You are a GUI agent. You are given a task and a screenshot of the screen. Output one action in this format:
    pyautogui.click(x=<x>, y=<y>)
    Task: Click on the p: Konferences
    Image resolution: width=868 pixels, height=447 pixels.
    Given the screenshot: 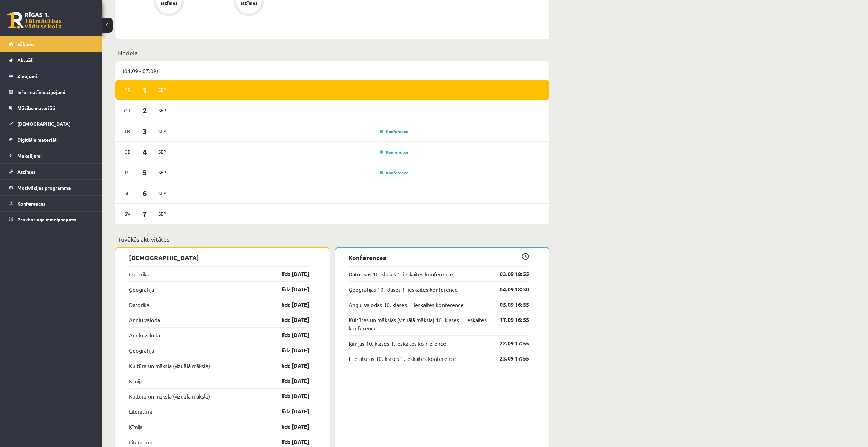 What is the action you would take?
    pyautogui.click(x=439, y=257)
    